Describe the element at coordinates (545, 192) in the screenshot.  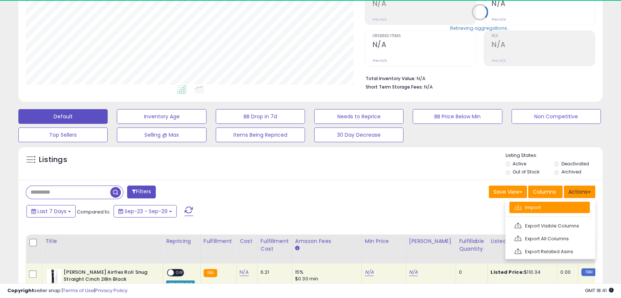
I see `span: Columns` at that location.